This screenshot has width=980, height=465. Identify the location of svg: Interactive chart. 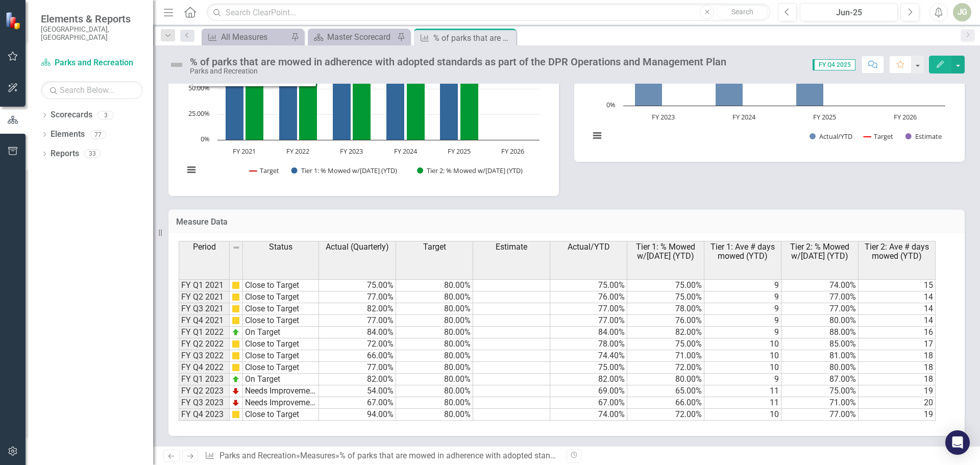
(361, 109).